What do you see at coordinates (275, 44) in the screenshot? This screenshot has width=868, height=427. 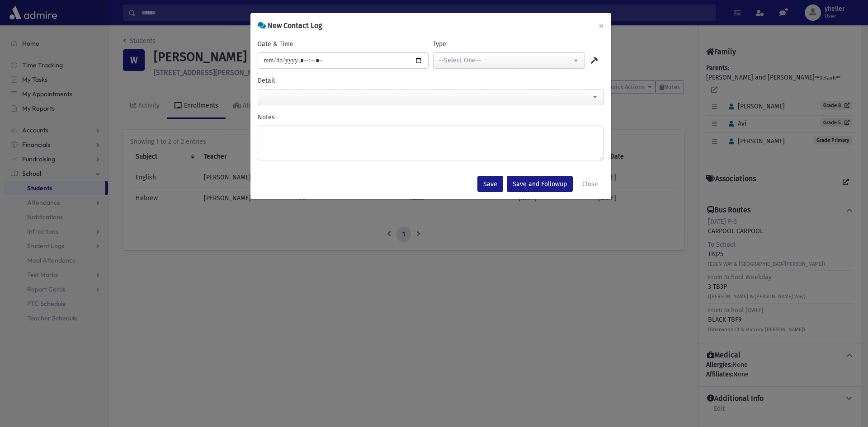 I see `label: Date & Time` at bounding box center [275, 44].